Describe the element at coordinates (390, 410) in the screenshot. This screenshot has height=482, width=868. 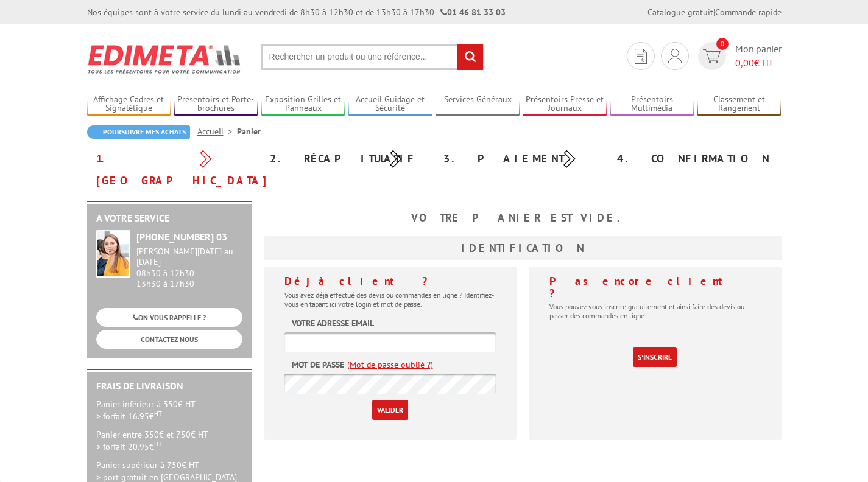
I see `input: Valider` at that location.